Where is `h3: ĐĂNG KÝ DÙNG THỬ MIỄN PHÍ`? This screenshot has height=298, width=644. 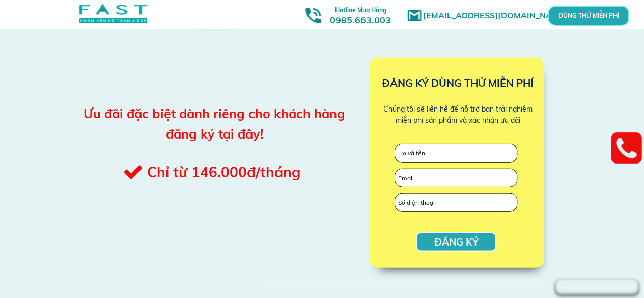
h3: ĐĂNG KÝ DÙNG THỬ MIỄN PHÍ is located at coordinates (458, 83).